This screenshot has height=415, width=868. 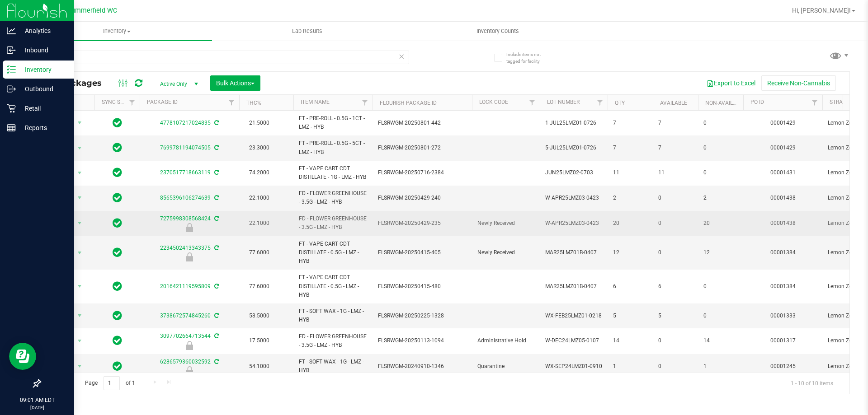 I want to click on span: 6, so click(x=630, y=287).